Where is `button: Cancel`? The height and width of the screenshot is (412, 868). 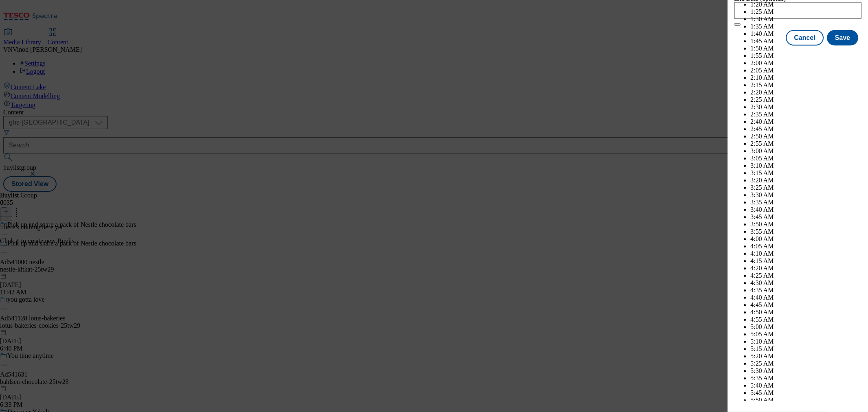
button: Cancel is located at coordinates (805, 38).